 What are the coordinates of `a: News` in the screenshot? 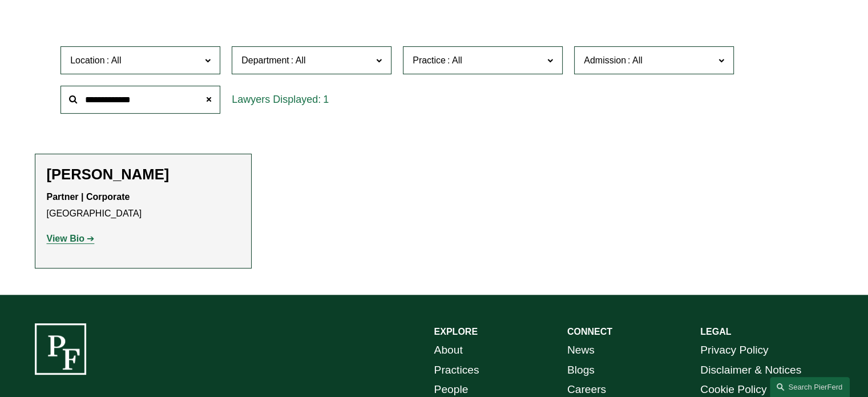 It's located at (581, 350).